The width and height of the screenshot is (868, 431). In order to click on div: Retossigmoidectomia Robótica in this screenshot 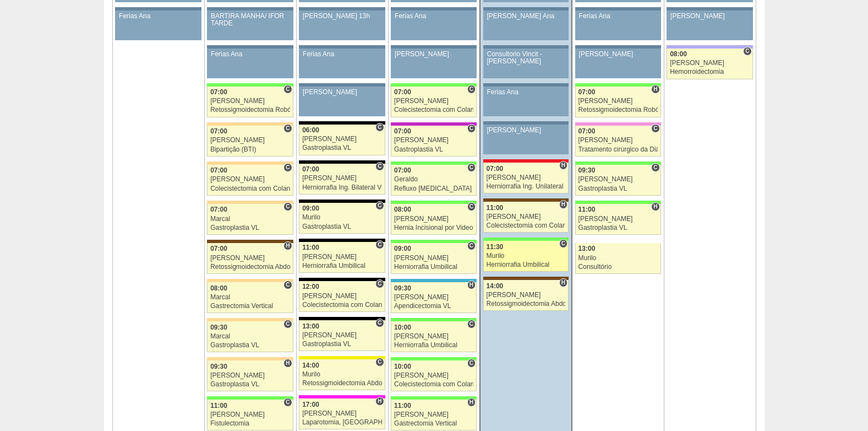, I will do `click(250, 110)`.